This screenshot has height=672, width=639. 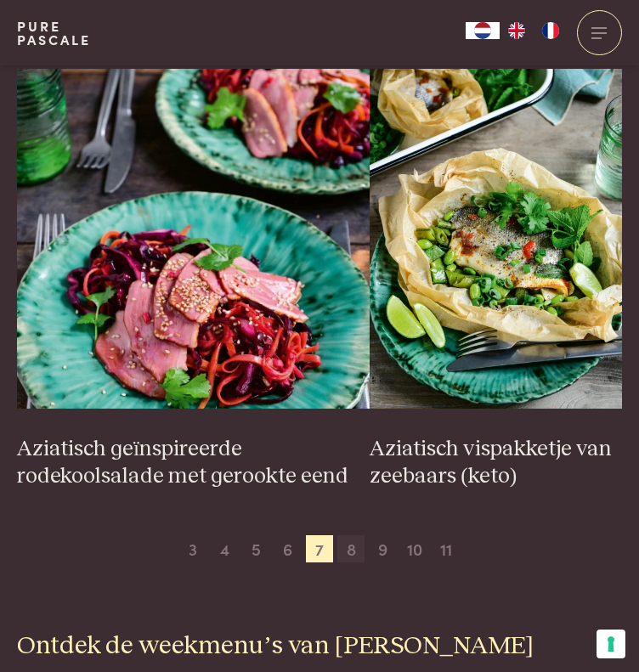 I want to click on a: FR, so click(x=551, y=31).